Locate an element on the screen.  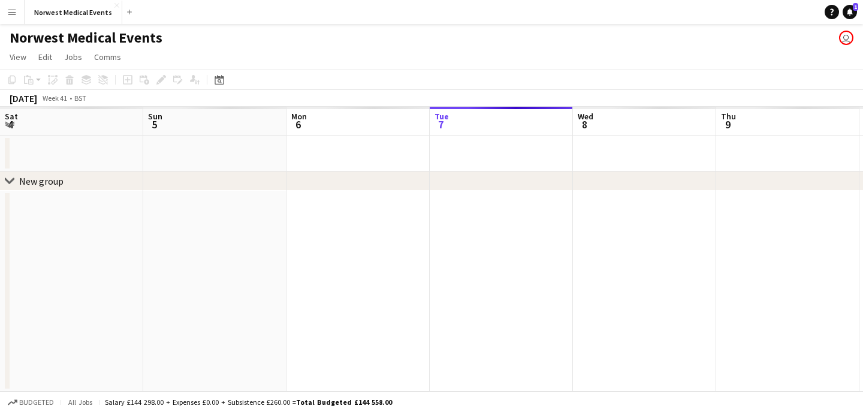
span: 8 is located at coordinates (585, 124).